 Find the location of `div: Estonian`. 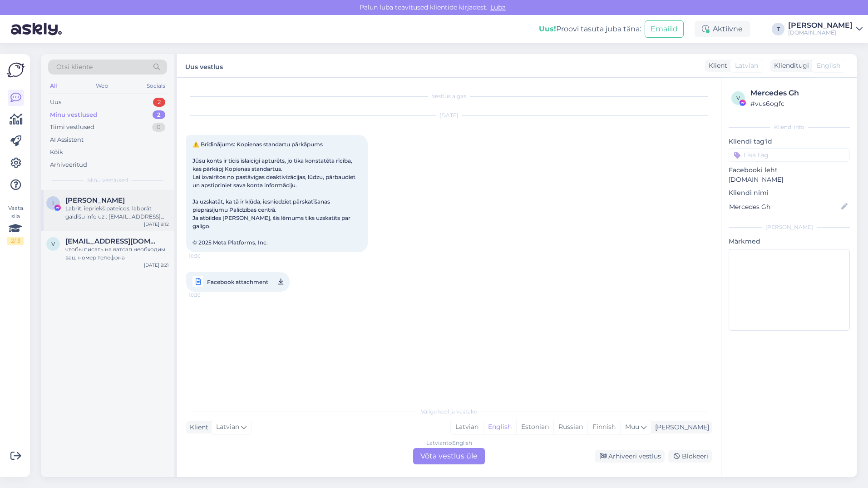

div: Estonian is located at coordinates (535, 427).